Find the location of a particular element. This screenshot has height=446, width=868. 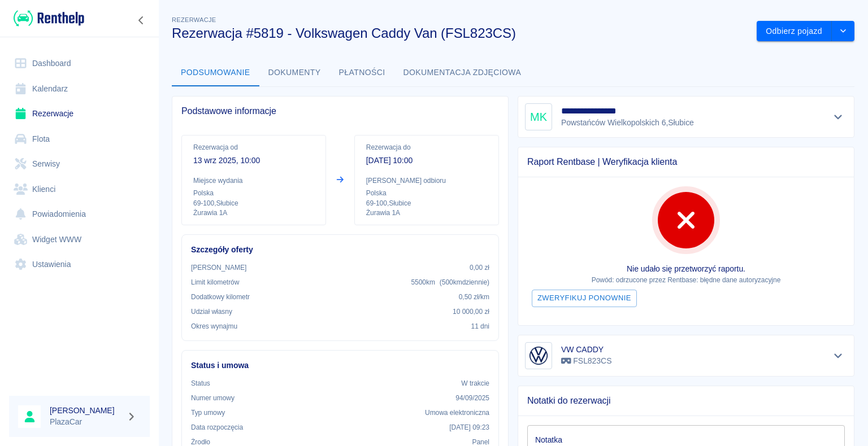

p: W trakcie is located at coordinates (475, 383).